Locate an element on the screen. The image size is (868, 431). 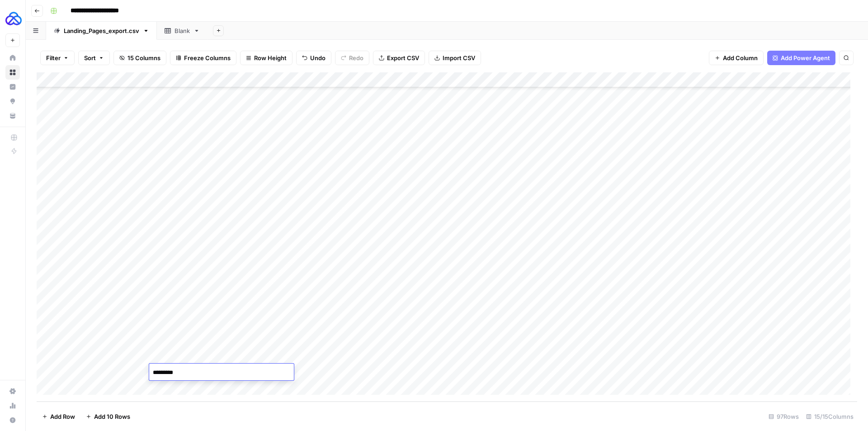
span: 15 Columns is located at coordinates (144, 58).